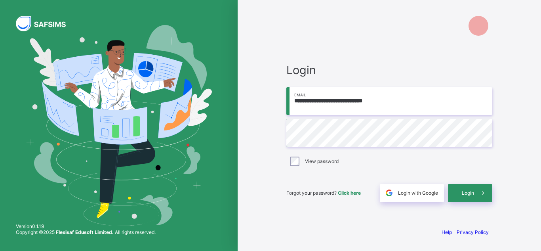 The image size is (541, 251). Describe the element at coordinates (46, 23) in the screenshot. I see `img: SAFSIMS Logo` at that location.